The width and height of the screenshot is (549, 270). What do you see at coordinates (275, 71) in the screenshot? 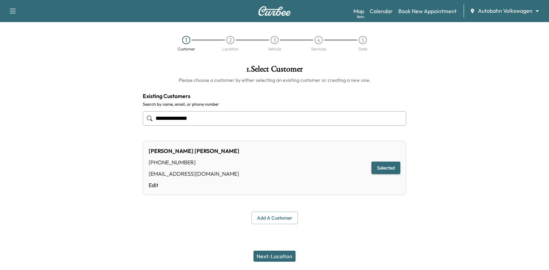
I see `h1: 1 . Select Customer` at bounding box center [275, 71].